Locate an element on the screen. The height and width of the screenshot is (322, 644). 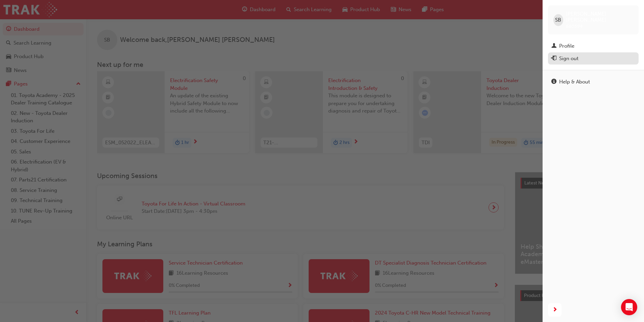
div: Help & About is located at coordinates (574, 82).